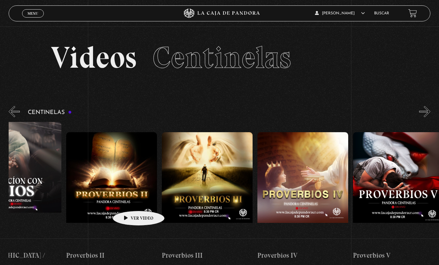 The height and width of the screenshot is (265, 439). What do you see at coordinates (33, 19) in the screenshot?
I see `span: Cerrar` at bounding box center [33, 19].